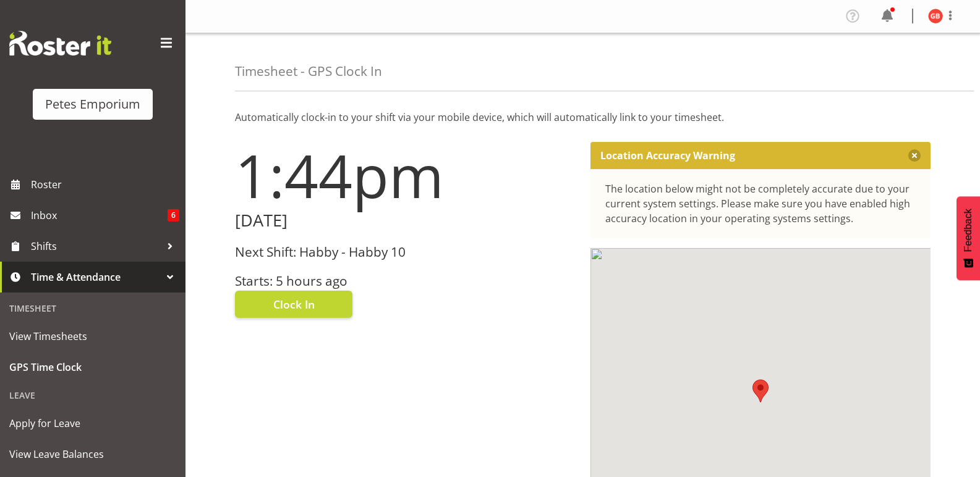 The image size is (980, 477). Describe the element at coordinates (308, 71) in the screenshot. I see `h4: Timesheet - GPS Clock In` at that location.